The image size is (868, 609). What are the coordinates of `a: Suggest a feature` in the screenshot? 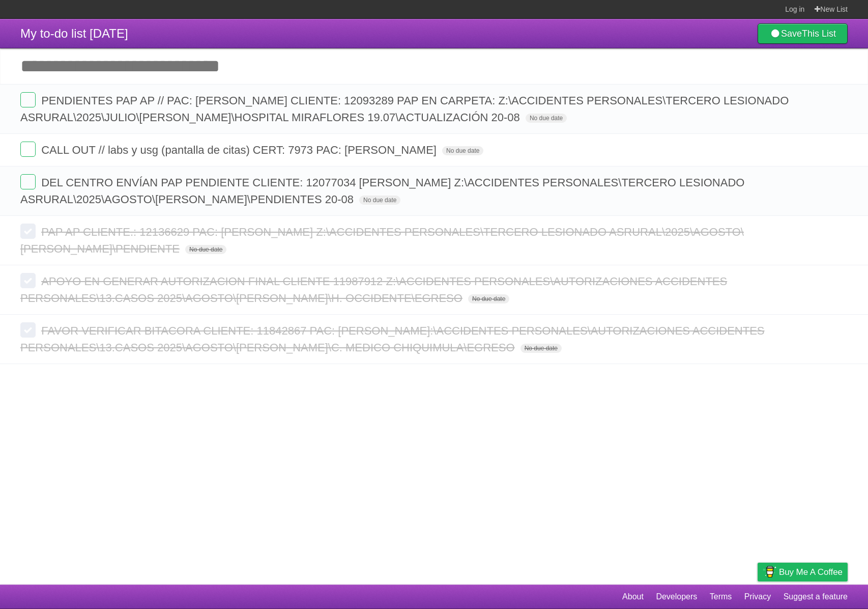 It's located at (816, 596).